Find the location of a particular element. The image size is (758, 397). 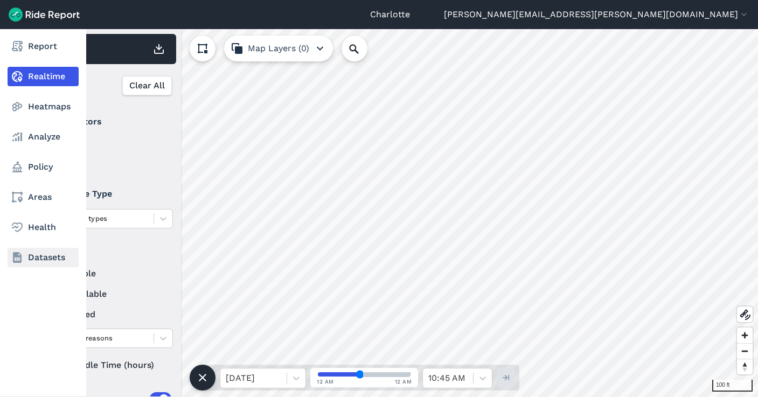

a: Health is located at coordinates (43, 227).